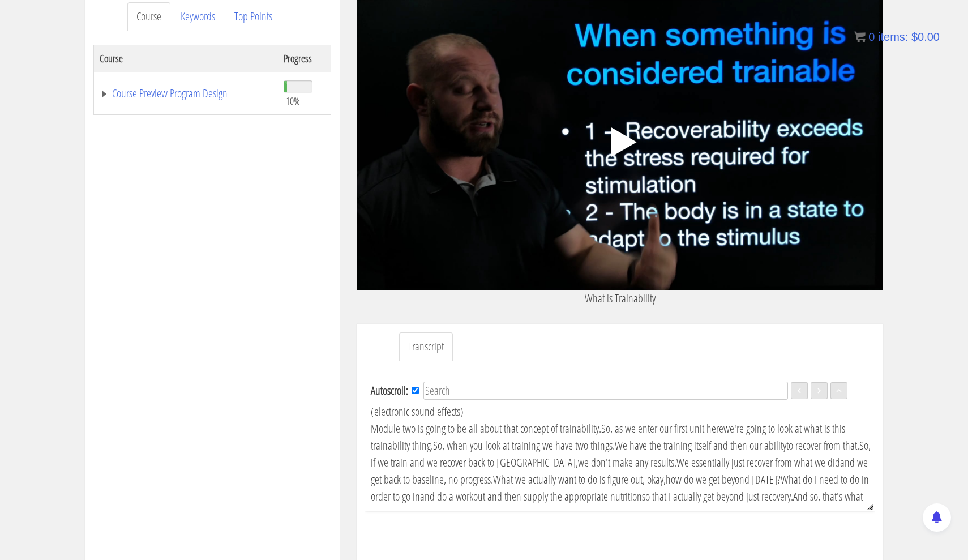 This screenshot has width=968, height=560. I want to click on span: So, as we enter our first unit here, so click(662, 428).